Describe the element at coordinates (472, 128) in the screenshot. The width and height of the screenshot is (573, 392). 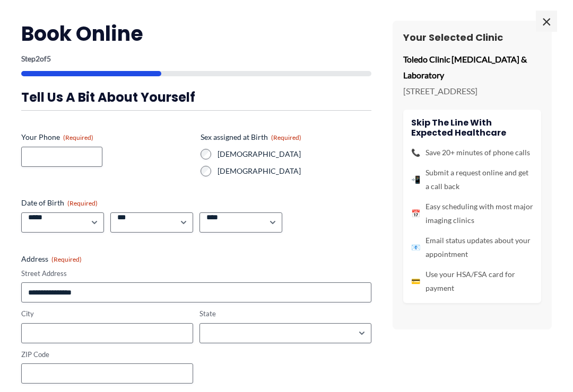
I see `h4: Skip the line with Expected Healthcare` at that location.